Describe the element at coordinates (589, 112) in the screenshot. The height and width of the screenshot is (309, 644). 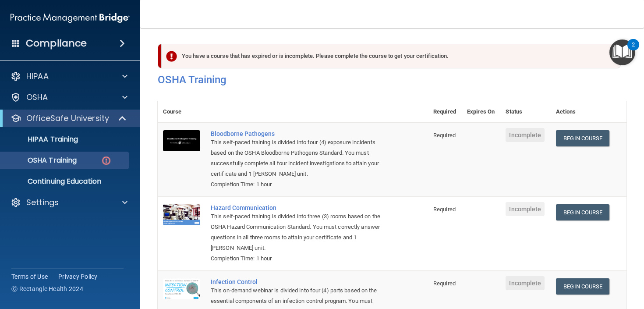
I see `th: Actions` at that location.